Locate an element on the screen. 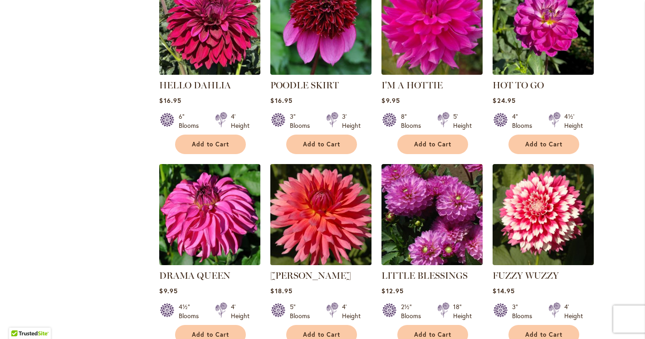 The image size is (645, 339). div: 5" Blooms is located at coordinates (302, 311).